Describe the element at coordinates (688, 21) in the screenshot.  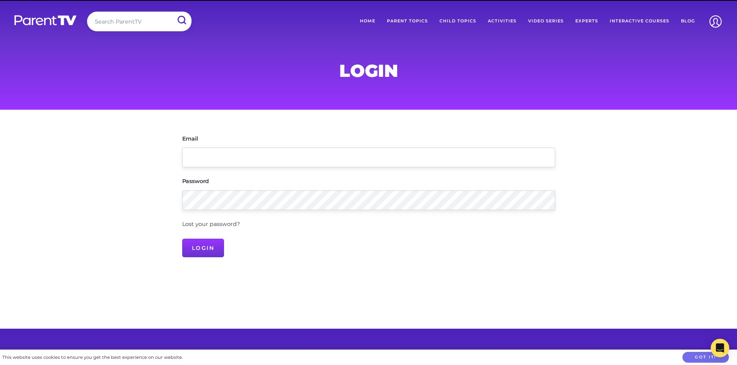
I see `a: Blog` at that location.